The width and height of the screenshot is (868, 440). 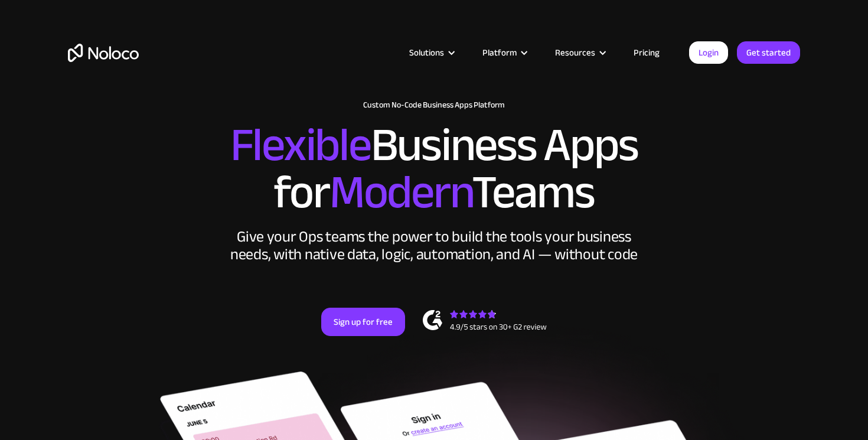 I want to click on a: Sign up for free, so click(x=363, y=322).